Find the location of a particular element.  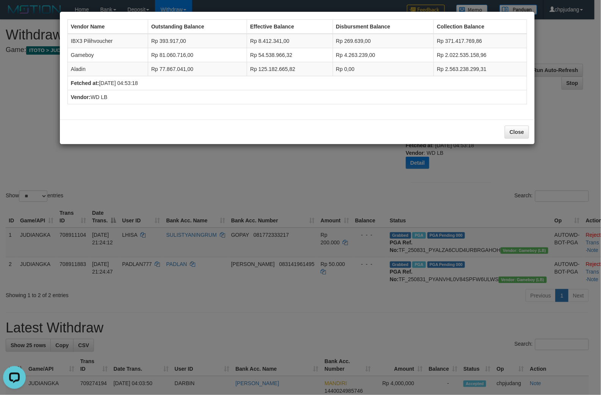

td: Rp 2.563.238.299,31 is located at coordinates (481, 69).